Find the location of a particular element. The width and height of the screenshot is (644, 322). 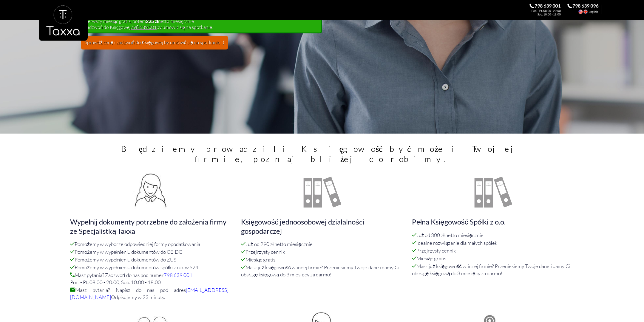

p: Już od 300 zł netto miesięcznie Idealne rozwiązanie dla małych spółek Przejrzysty cennik Miesiąc ... is located at coordinates (493, 254).